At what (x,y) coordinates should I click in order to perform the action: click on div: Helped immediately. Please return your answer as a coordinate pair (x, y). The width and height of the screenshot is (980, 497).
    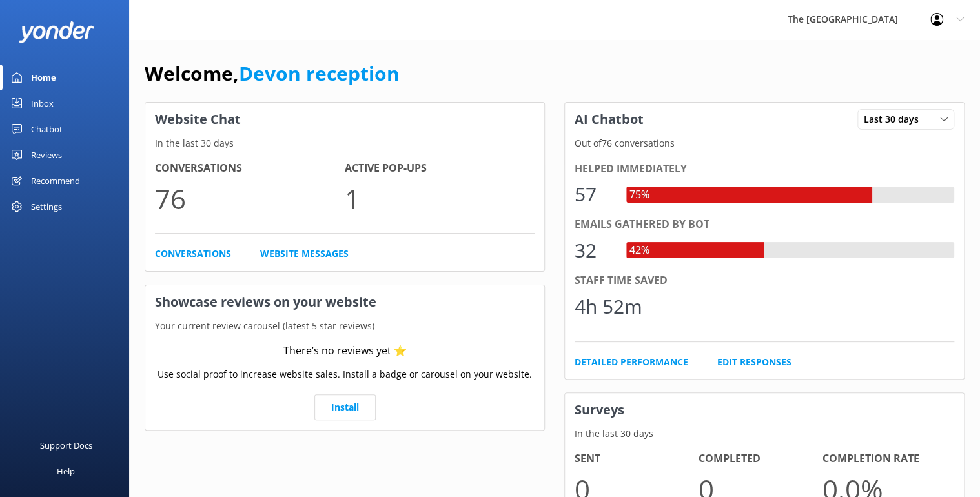
    Looking at the image, I should click on (764, 169).